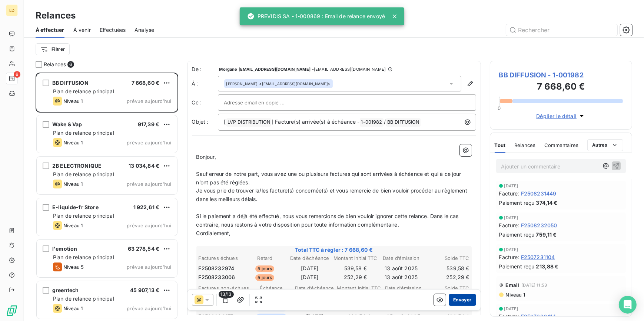 The width and height of the screenshot is (644, 321). I want to click on span: Analyse, so click(144, 30).